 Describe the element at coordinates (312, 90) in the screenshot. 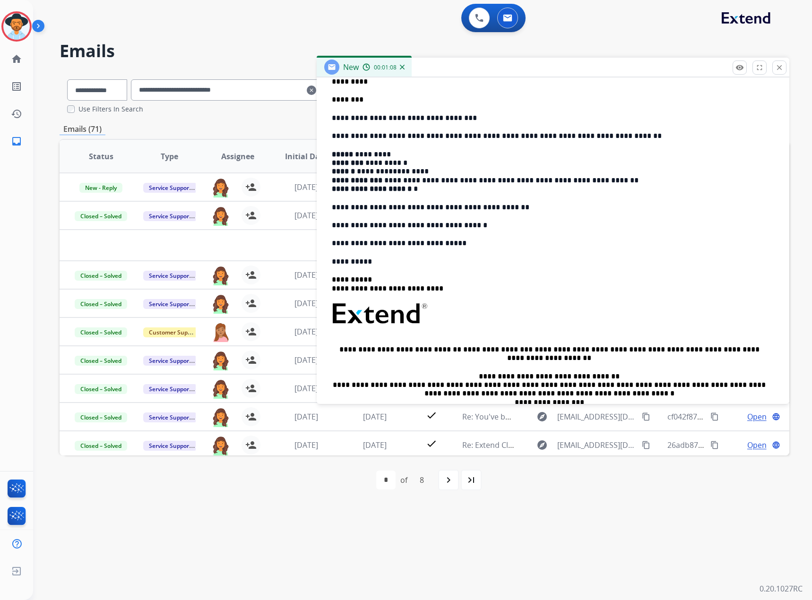

I see `mat-icon: clear` at that location.